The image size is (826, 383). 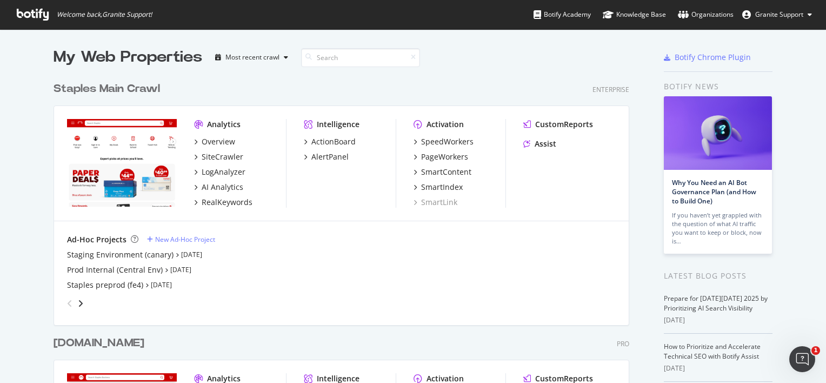 I want to click on div: Prod Internal (Central Env), so click(x=115, y=270).